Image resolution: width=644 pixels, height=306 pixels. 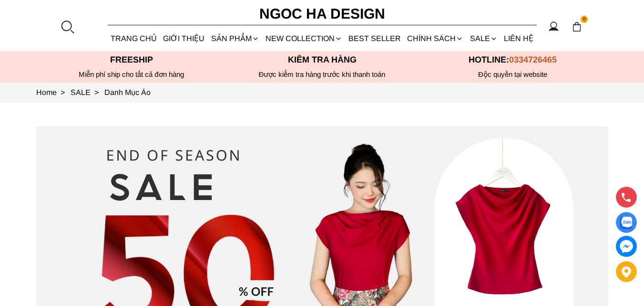 I want to click on img: img-CART-ICON-ksit0nf1, so click(x=577, y=27).